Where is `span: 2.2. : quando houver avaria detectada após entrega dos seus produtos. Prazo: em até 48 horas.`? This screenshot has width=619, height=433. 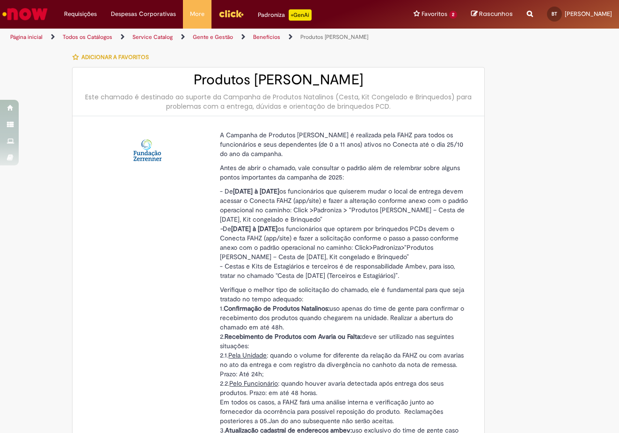
span: 2.2. : quando houver avaria detectada após entrega dos seus produtos. Prazo: em até 48 horas. is located at coordinates (332, 388).